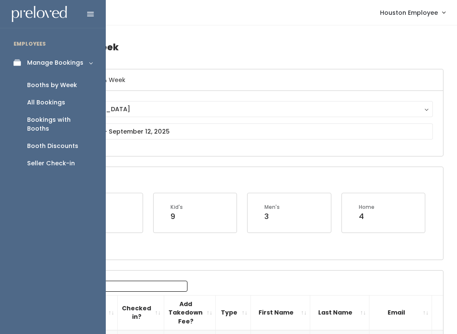  I want to click on div: Home, so click(367, 207).